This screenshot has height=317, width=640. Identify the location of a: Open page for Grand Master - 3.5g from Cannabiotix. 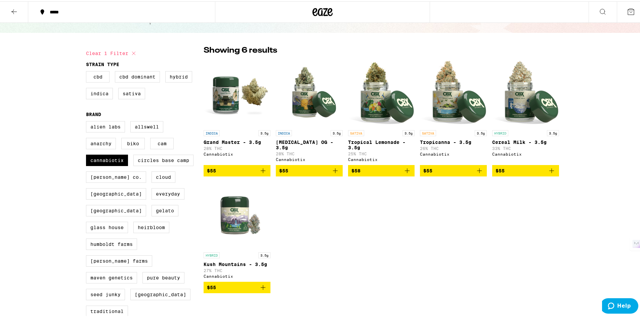
(237, 111).